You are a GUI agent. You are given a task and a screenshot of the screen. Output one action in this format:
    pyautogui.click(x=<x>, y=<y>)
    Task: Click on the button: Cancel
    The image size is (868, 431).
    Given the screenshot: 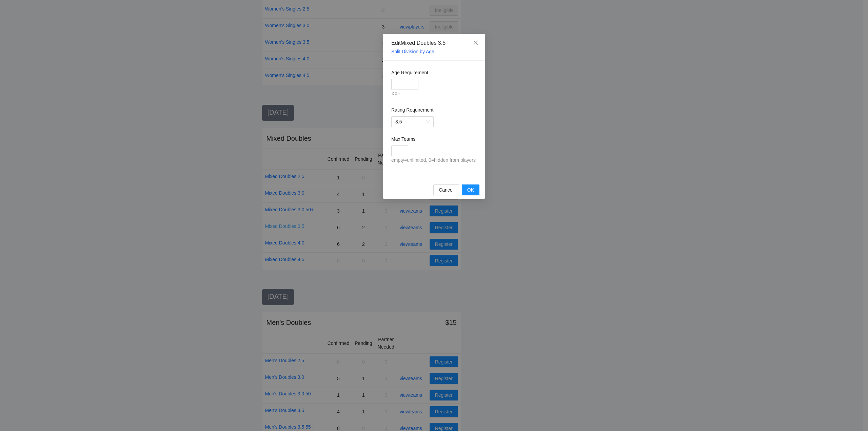 What is the action you would take?
    pyautogui.click(x=446, y=190)
    